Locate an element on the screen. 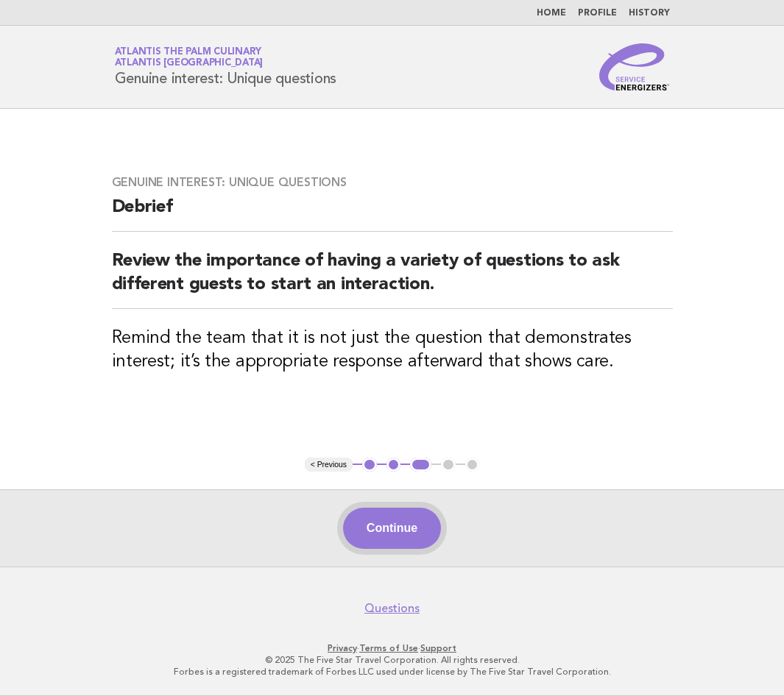 The height and width of the screenshot is (696, 784). a: History is located at coordinates (650, 13).